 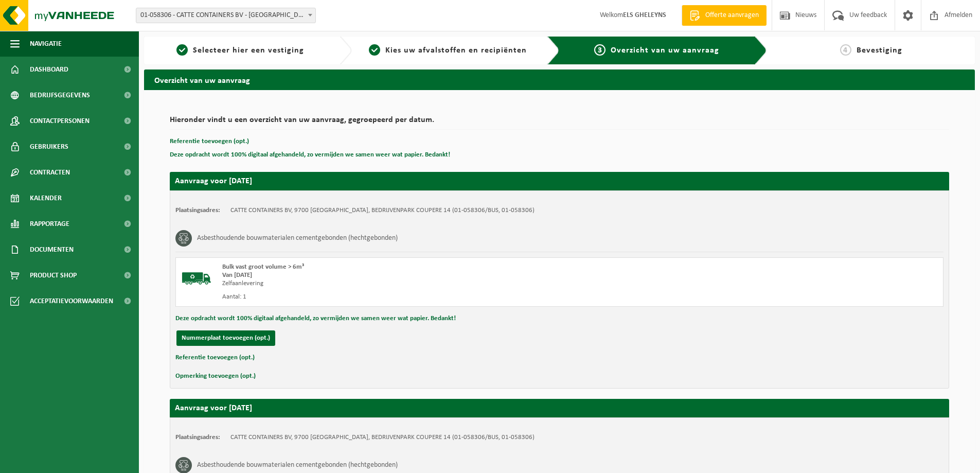 I want to click on button: Nummerplaat toevoegen (opt.), so click(x=226, y=338).